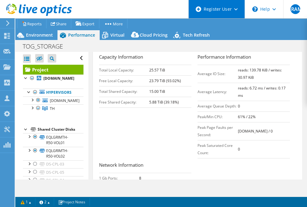 This screenshot has width=307, height=207. What do you see at coordinates (72, 202) in the screenshot?
I see `a: Project Notes` at bounding box center [72, 202].